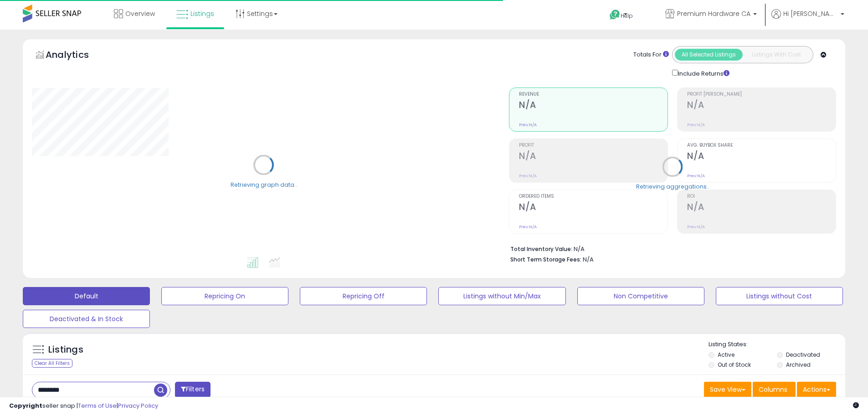 This screenshot has width=868, height=415. What do you see at coordinates (86, 296) in the screenshot?
I see `button: Default` at bounding box center [86, 296].